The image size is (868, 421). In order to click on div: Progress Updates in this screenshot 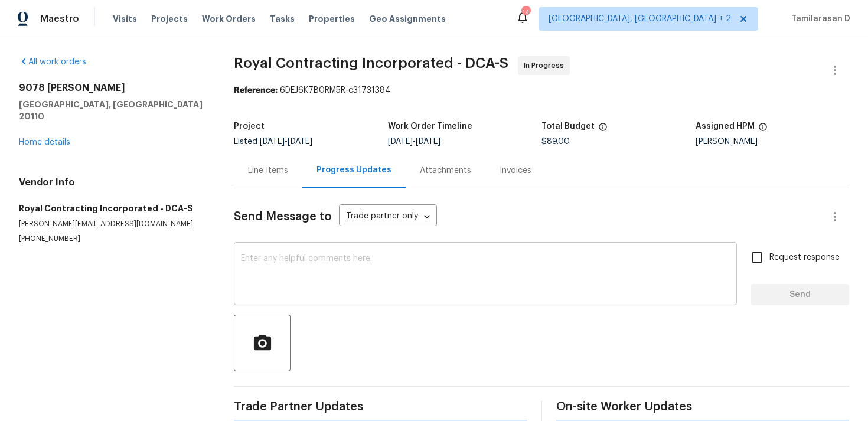, I will do `click(354, 170)`.